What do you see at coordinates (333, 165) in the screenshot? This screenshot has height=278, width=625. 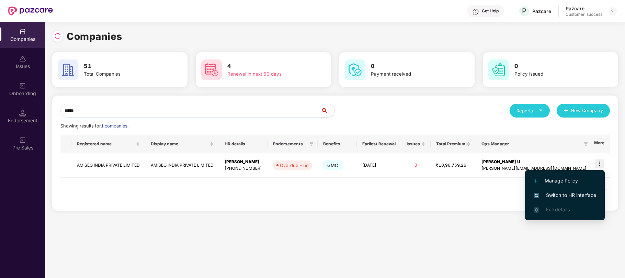 I see `span: GMC` at bounding box center [333, 165].